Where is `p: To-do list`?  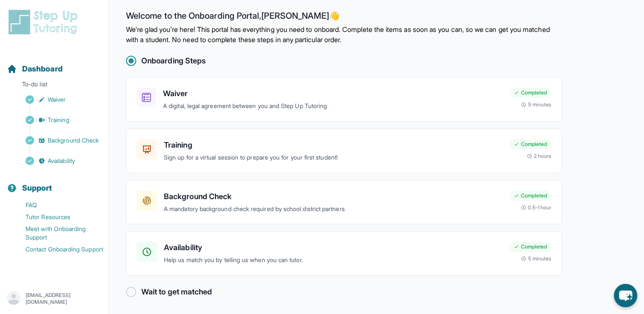
p: To-do list is located at coordinates (54, 86).